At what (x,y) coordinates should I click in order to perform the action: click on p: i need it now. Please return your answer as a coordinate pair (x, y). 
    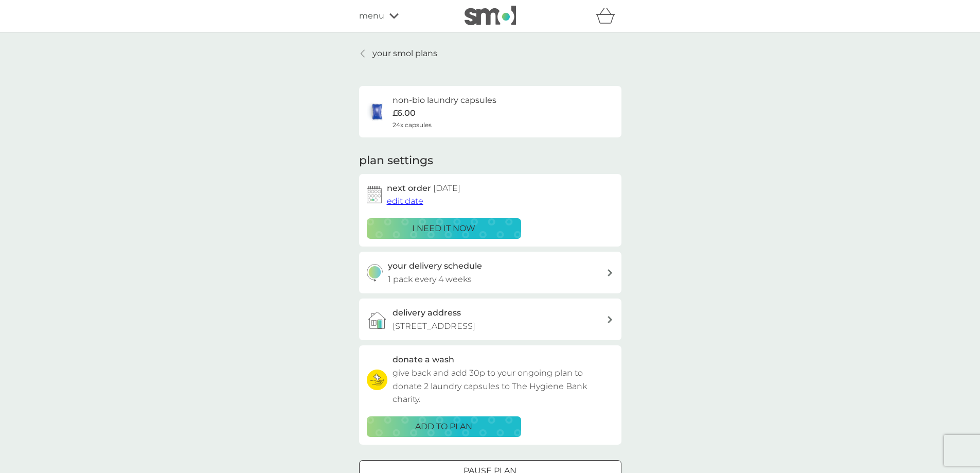
    Looking at the image, I should click on (443, 228).